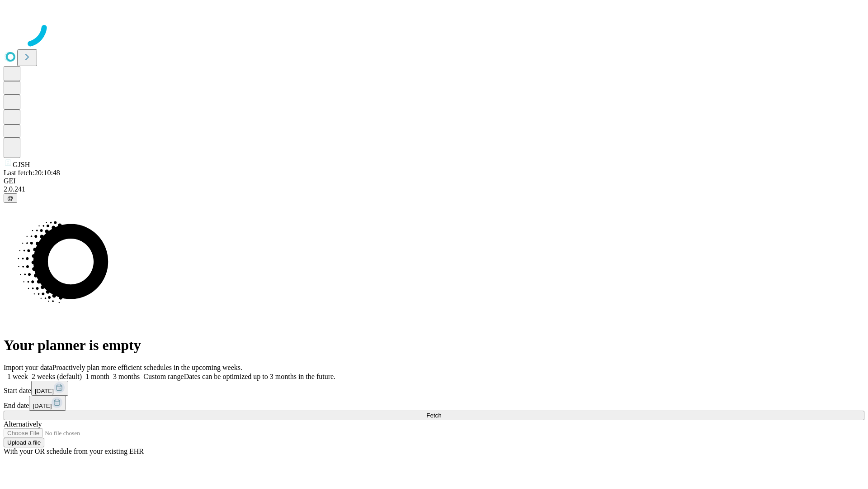 This screenshot has height=489, width=868. I want to click on span: 1 week, so click(18, 376).